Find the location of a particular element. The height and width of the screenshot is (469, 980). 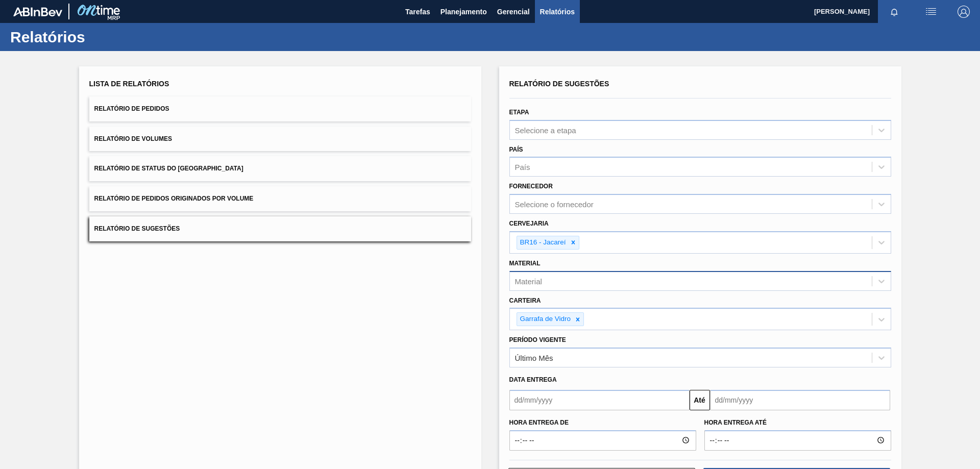

button: Até is located at coordinates (699, 400).